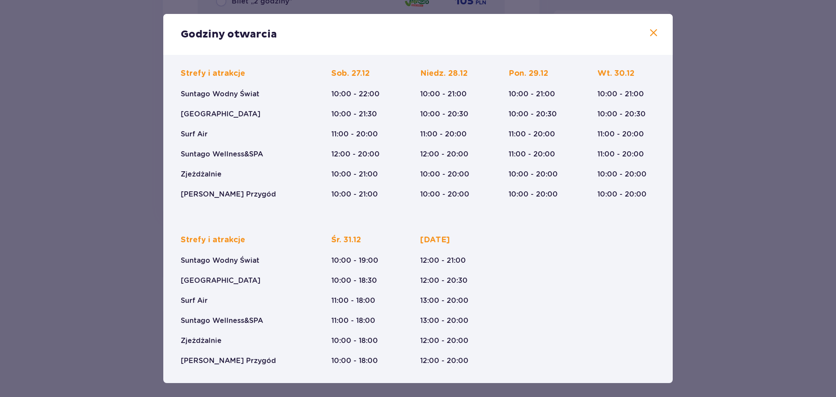  I want to click on p: Sob. 27.12, so click(350, 74).